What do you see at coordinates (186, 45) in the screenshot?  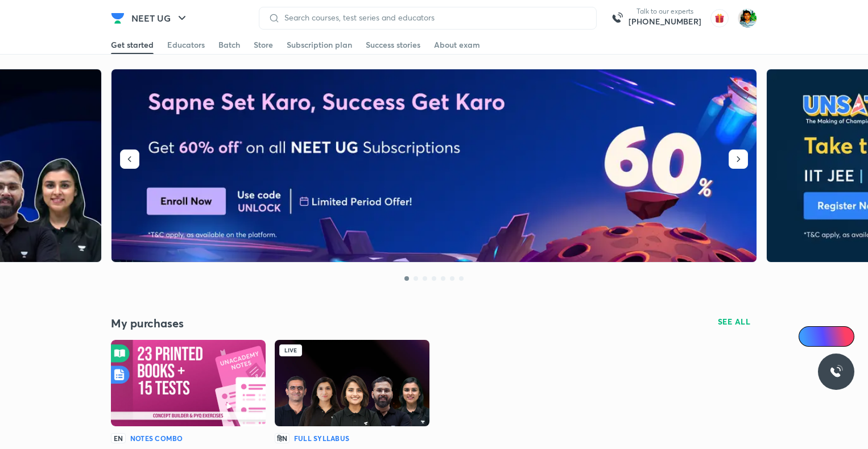 I see `div: Educators` at bounding box center [186, 45].